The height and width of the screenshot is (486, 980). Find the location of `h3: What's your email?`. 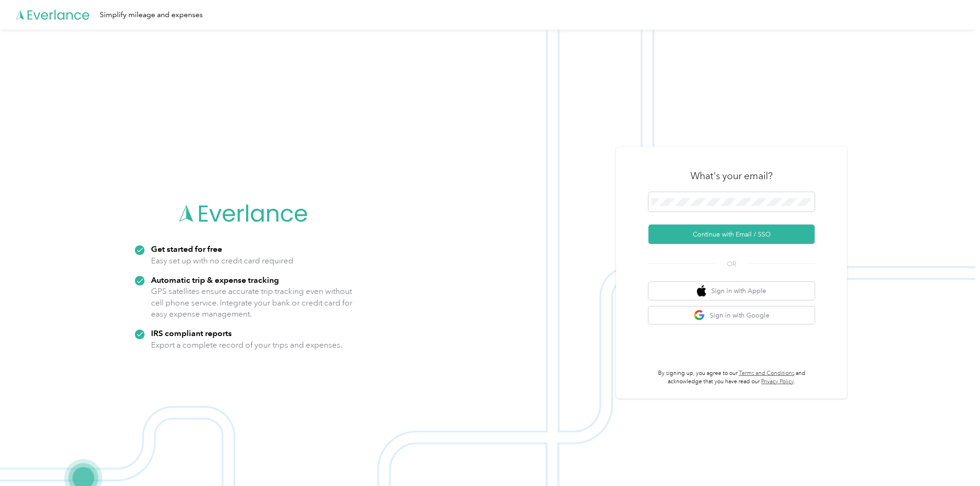

h3: What's your email? is located at coordinates (731, 175).